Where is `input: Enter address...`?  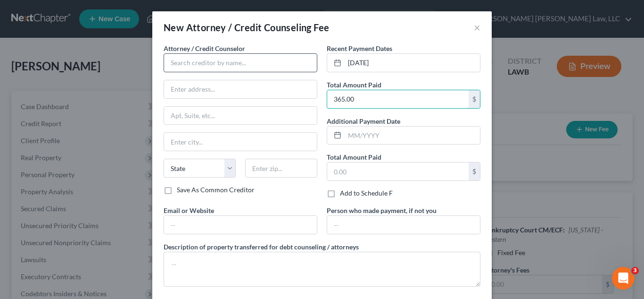 input: Enter address... is located at coordinates (241, 89).